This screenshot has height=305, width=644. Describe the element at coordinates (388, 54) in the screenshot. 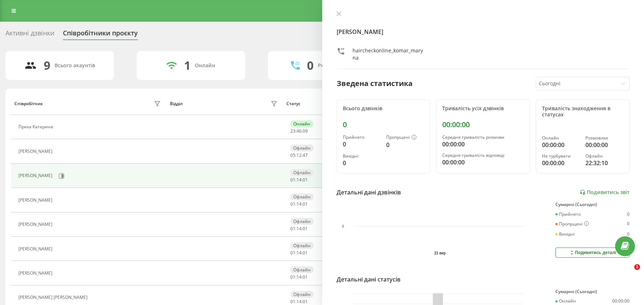

I see `div: haircheckonline_komar_maryna` at that location.